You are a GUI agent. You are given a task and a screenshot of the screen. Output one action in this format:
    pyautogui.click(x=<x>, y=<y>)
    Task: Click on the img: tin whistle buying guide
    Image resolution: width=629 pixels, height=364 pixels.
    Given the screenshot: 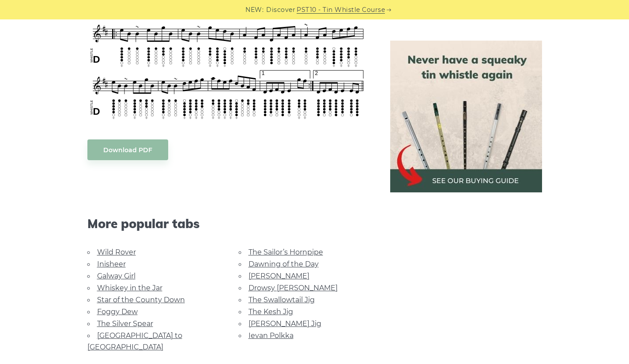 What is the action you would take?
    pyautogui.click(x=466, y=116)
    